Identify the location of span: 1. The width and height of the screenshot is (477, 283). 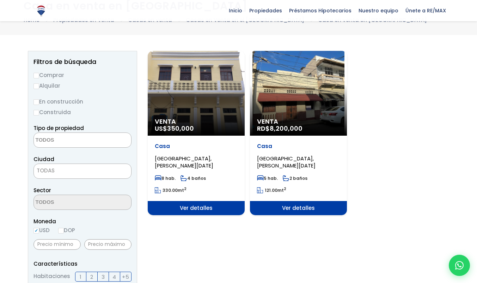
(80, 276).